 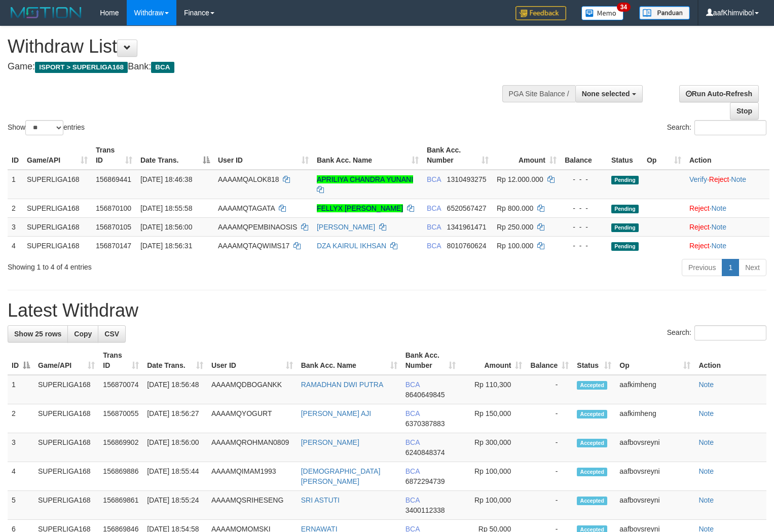 I want to click on h1: Latest Withdraw, so click(x=387, y=311).